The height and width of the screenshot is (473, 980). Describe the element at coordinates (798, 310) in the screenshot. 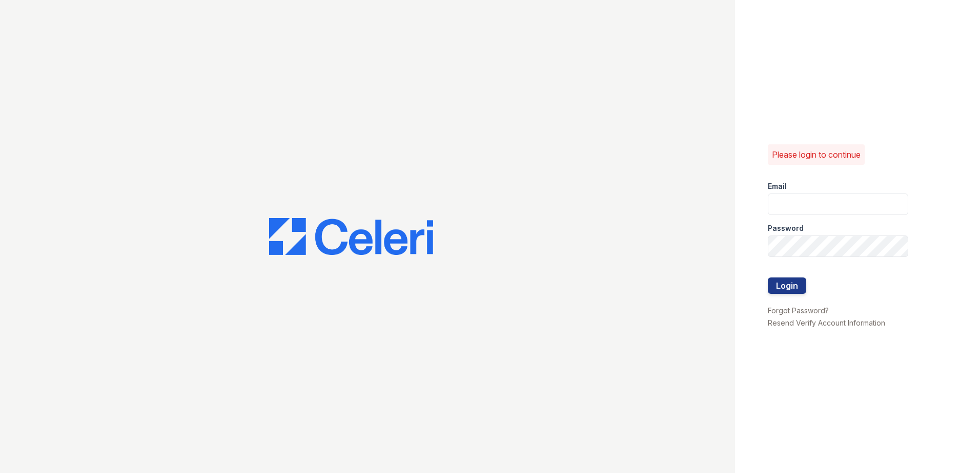

I see `a: Forgot Password?` at that location.